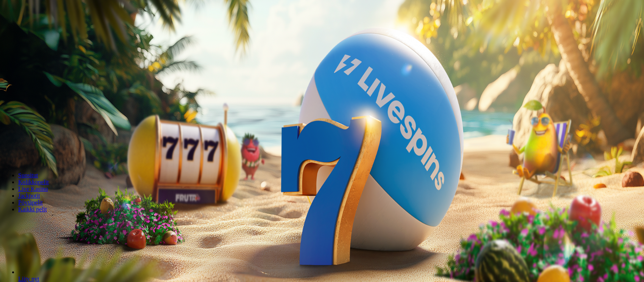 This screenshot has width=644, height=282. Describe the element at coordinates (30, 202) in the screenshot. I see `span: Pöytäpelit` at that location.